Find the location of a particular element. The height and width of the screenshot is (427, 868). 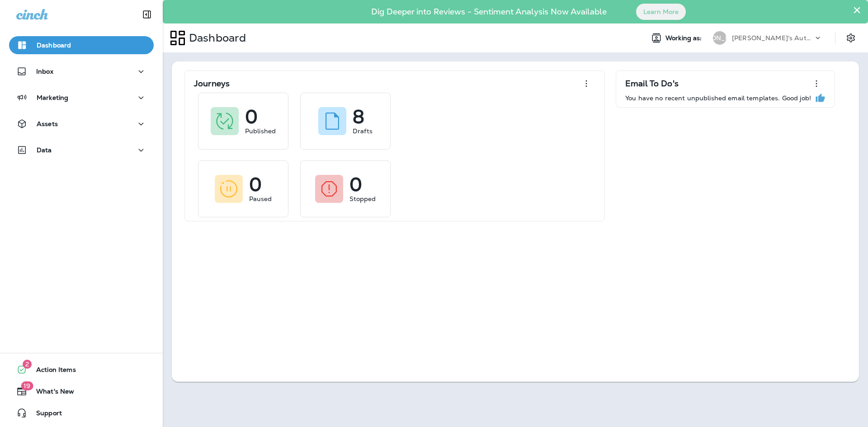

p: 8 is located at coordinates (359, 117).